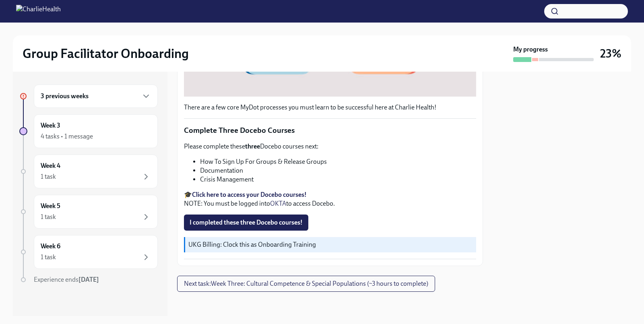 The height and width of the screenshot is (324, 644). Describe the element at coordinates (330, 147) in the screenshot. I see `p: Please complete these Docebo courses next:` at that location.